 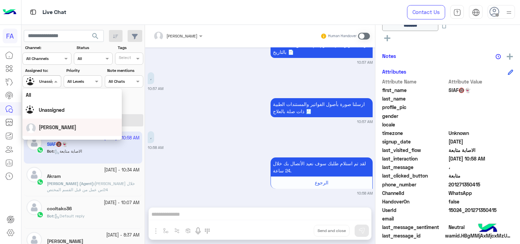 What do you see at coordinates (69, 216) in the screenshot?
I see `span: Default reply` at bounding box center [69, 216].